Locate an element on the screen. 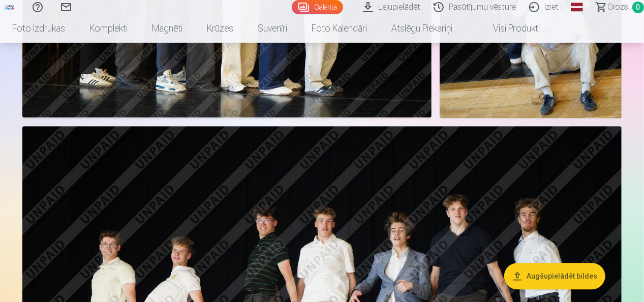 This screenshot has height=302, width=644. button: Augšupielādēt bildes is located at coordinates (555, 276).